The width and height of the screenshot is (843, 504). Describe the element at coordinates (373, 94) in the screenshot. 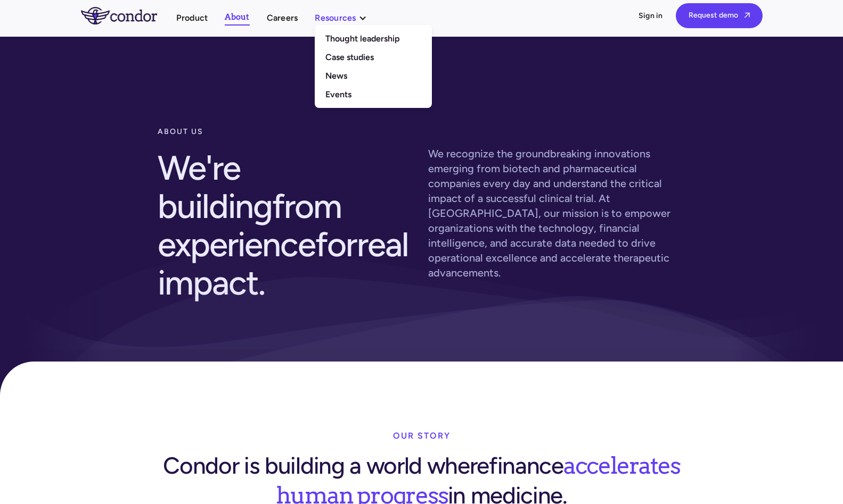

I see `a: Events` at that location.